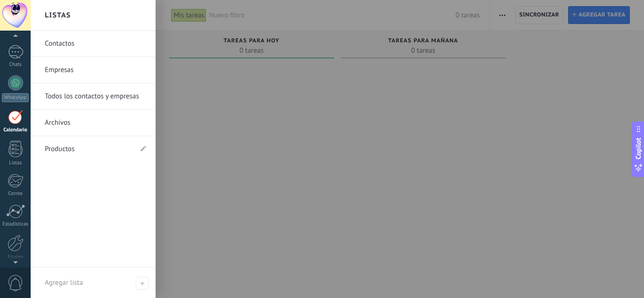 The image size is (644, 298). I want to click on div: Estadísticas, so click(16, 224).